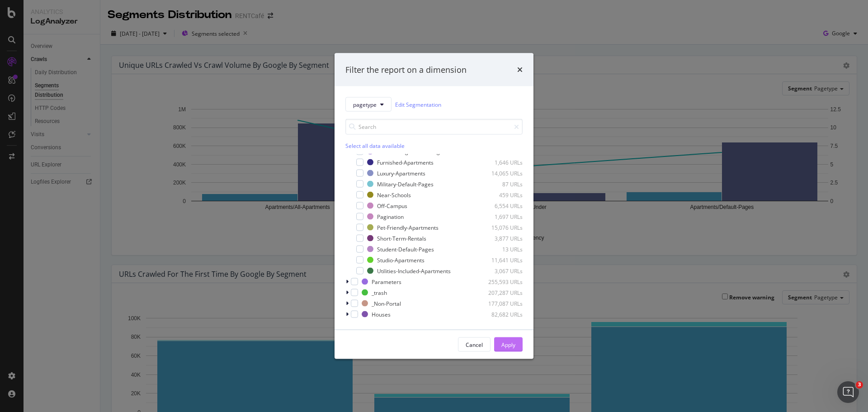 This screenshot has height=412, width=868. What do you see at coordinates (500, 249) in the screenshot?
I see `div: 13 URLs` at bounding box center [500, 249].